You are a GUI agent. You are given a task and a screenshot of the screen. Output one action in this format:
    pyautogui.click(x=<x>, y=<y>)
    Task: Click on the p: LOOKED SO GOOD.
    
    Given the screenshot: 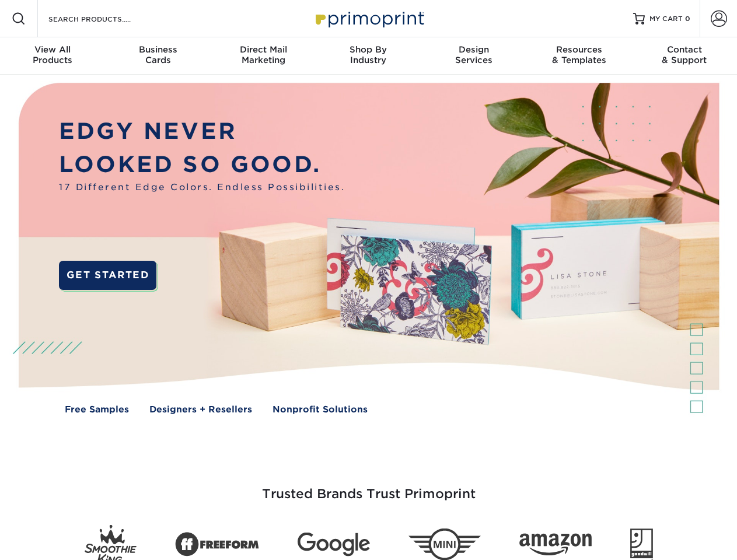 What is the action you would take?
    pyautogui.click(x=202, y=165)
    